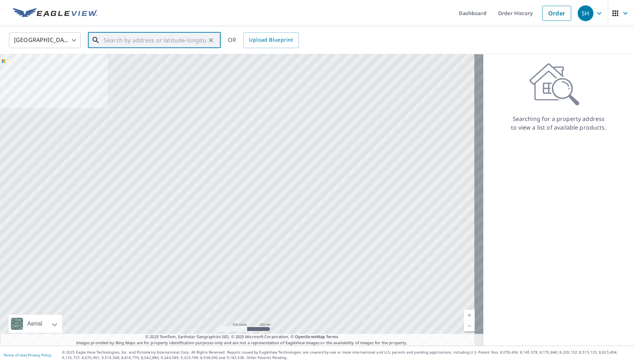  What do you see at coordinates (346, 355) in the screenshot?
I see `p: © 2025 Eagle View Technologies, Inc. and Pictometry International Corp. All Rights Reserved. Repo...` at bounding box center [346, 355].